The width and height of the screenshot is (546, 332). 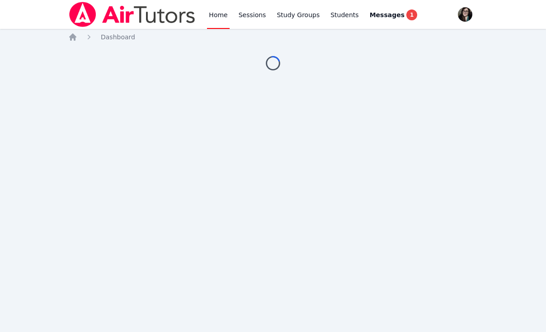 I want to click on nav: Breadcrumb, so click(x=273, y=37).